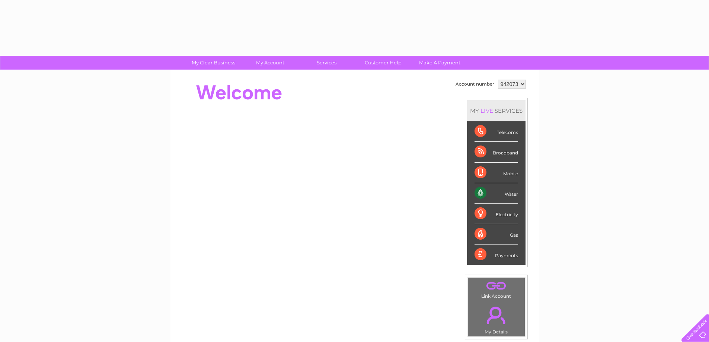  Describe the element at coordinates (213, 63) in the screenshot. I see `a: My Clear Business` at that location.